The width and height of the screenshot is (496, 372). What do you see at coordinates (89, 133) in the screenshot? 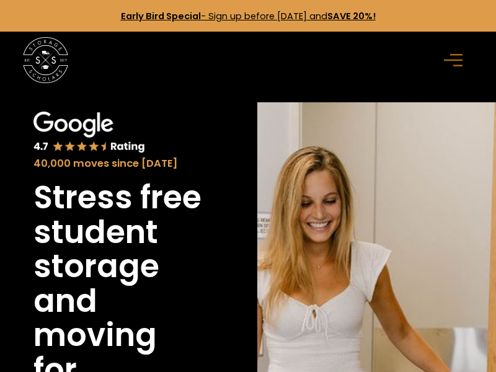
I see `img: Google 4.7 star rating` at bounding box center [89, 133].